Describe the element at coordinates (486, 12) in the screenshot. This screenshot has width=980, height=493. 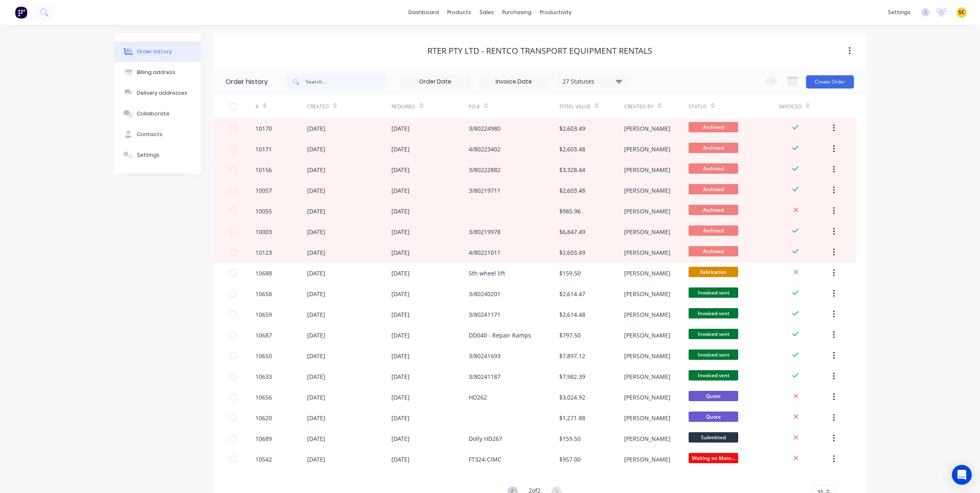
I see `div: sales` at that location.